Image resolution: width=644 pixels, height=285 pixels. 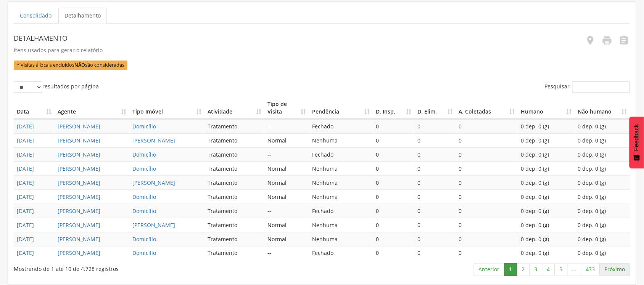 I want to click on a: 473, so click(x=590, y=270).